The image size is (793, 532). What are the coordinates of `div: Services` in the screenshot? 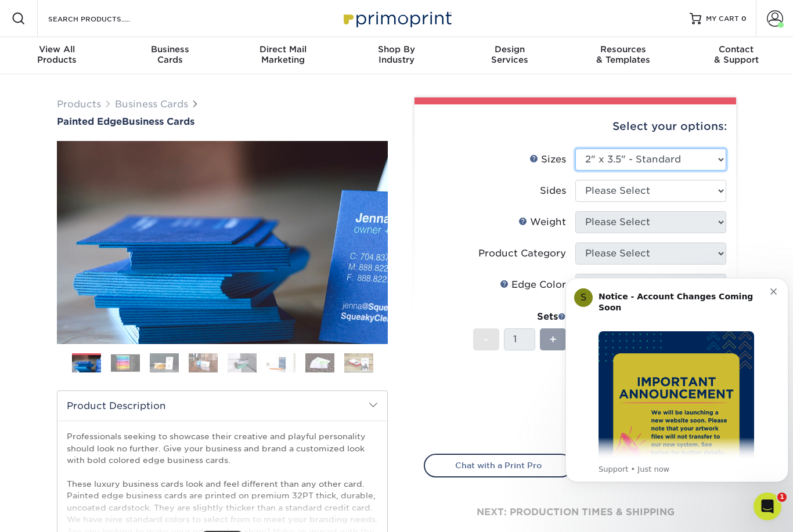 It's located at (510, 55).